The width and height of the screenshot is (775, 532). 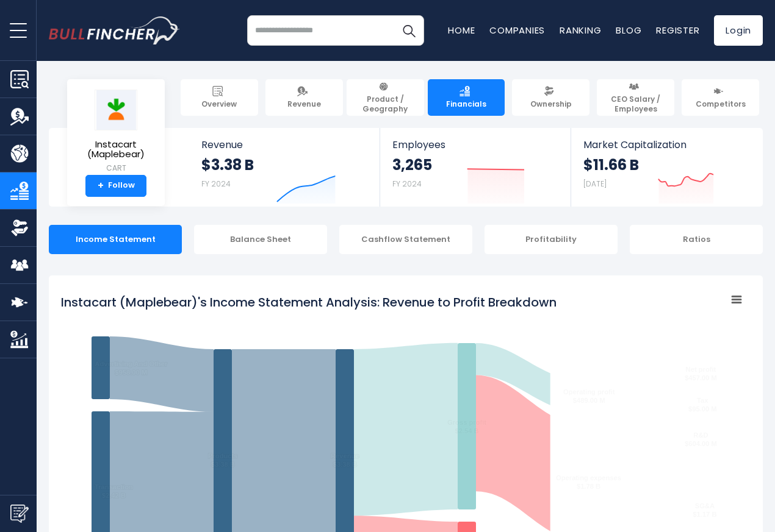 I want to click on text: Operating profit $489.00 M, so click(x=589, y=396).